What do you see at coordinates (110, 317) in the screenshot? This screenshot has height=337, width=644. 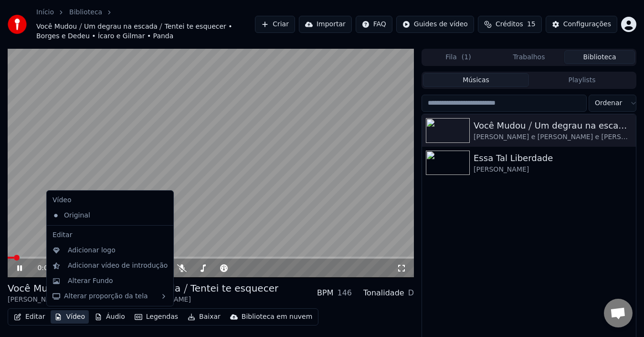 I see `button: Áudio` at bounding box center [110, 317].